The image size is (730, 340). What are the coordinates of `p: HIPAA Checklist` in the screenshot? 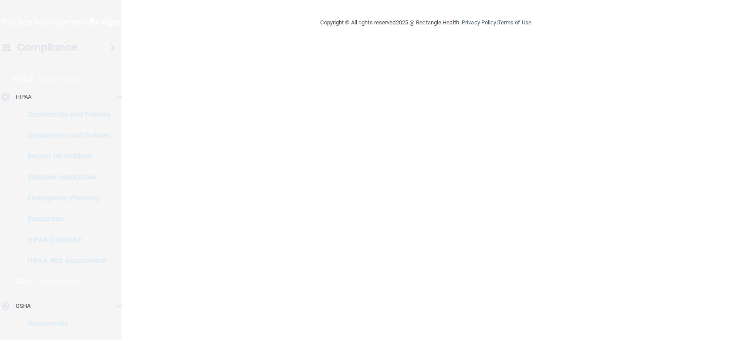 It's located at (65, 240).